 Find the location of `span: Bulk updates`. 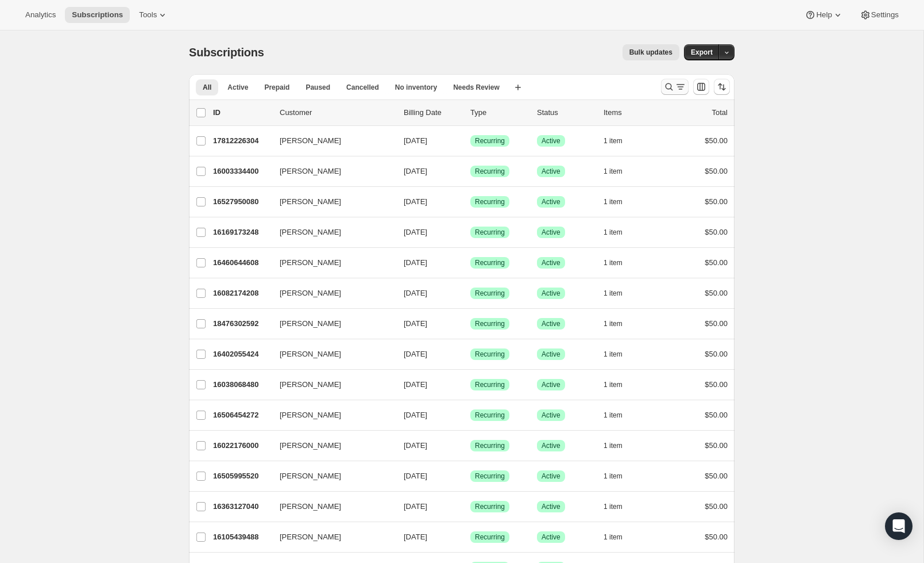

span: Bulk updates is located at coordinates (651, 52).